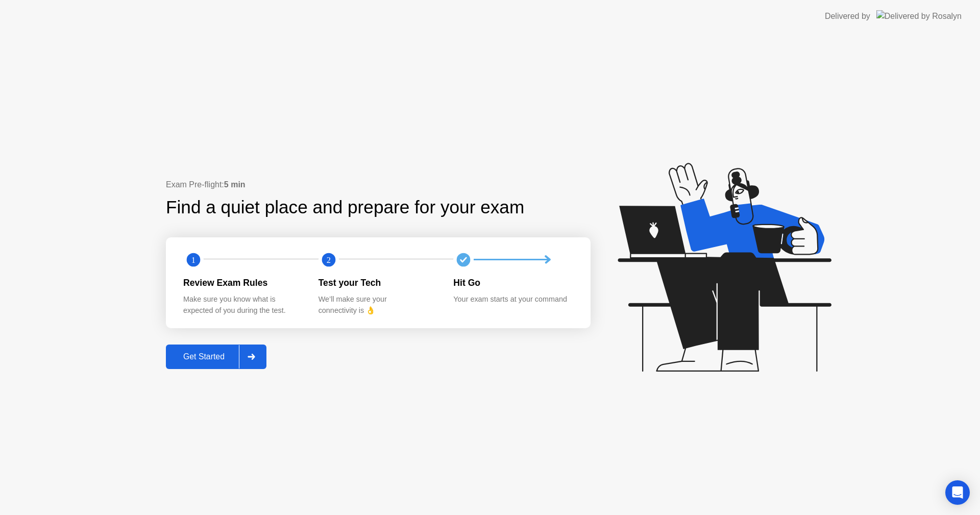 Image resolution: width=980 pixels, height=515 pixels. Describe the element at coordinates (329, 259) in the screenshot. I see `text: 2` at that location.